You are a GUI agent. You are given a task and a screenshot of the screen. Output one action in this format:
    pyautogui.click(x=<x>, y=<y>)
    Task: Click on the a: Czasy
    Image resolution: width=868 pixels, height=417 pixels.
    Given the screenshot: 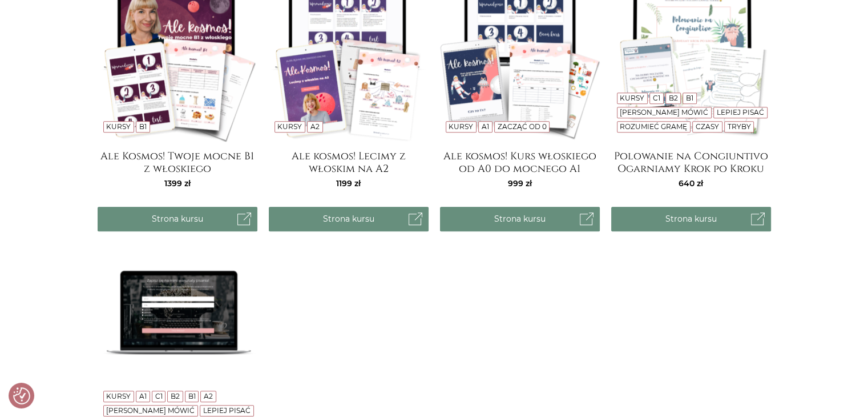 What is the action you would take?
    pyautogui.click(x=707, y=126)
    